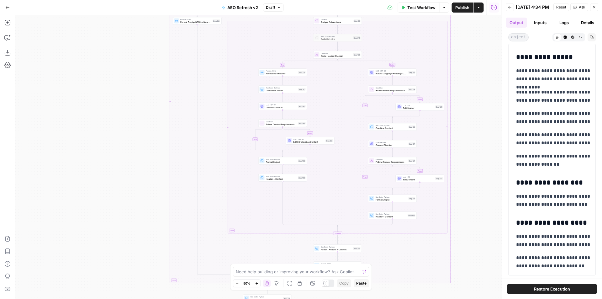 Image resolution: width=602 pixels, height=299 pixels. Describe the element at coordinates (421, 8) in the screenshot. I see `span: Test Workflow` at that location.